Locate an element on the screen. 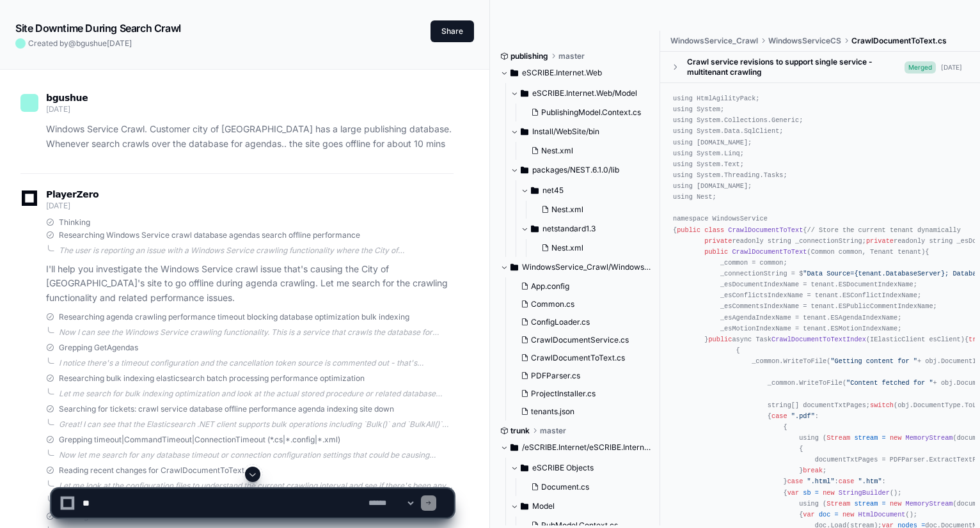 The image size is (980, 528). p: I'll help you investigate the Windows Service crawl issue that's causing the City of [GEOGRAPHIC_... is located at coordinates (249, 284).